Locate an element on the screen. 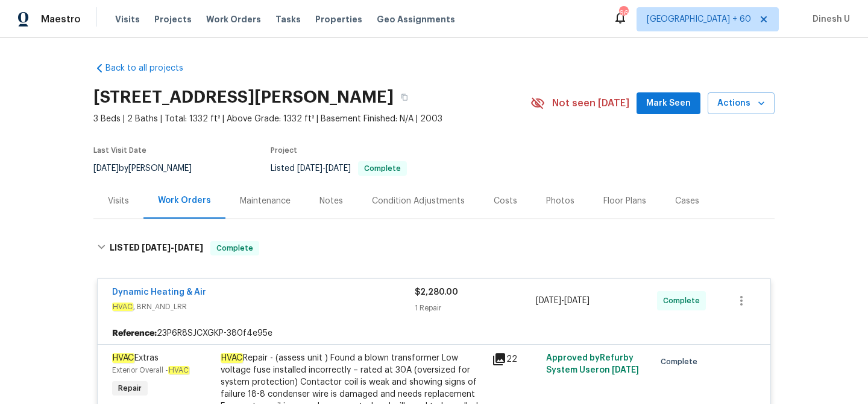 The image size is (868, 404). span: Dinesh U is located at coordinates (829, 20).